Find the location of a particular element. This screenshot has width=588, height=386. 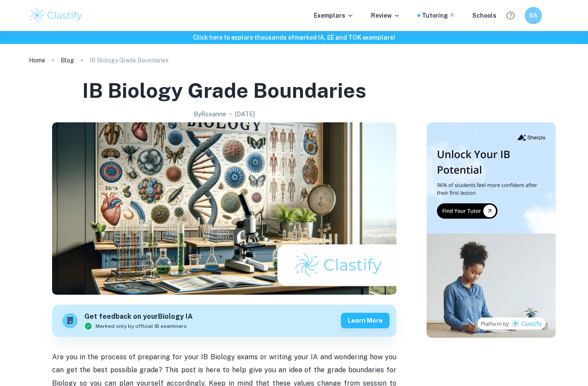

h6: Click here to explore thousands of marked IA, EE and TOK exemplars ! is located at coordinates (294, 37).